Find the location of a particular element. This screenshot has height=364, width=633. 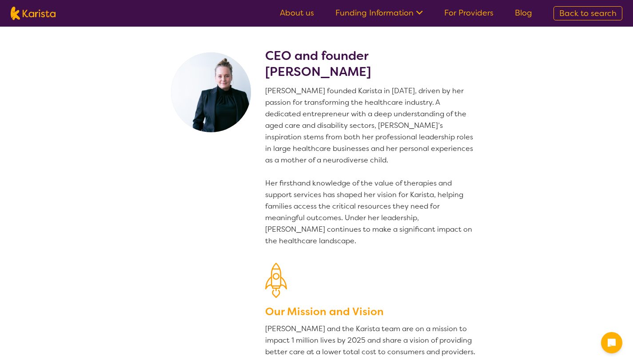

span: Back to search is located at coordinates (587, 13).